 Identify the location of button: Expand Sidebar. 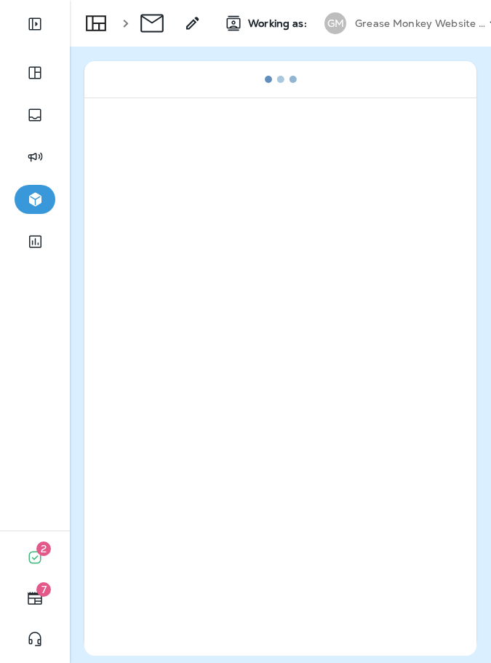
(35, 24).